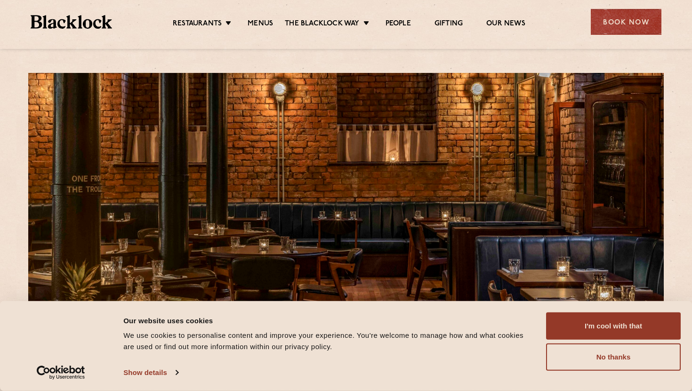 The image size is (692, 391). I want to click on a: Usercentrics Cookiebot - opens in a new window, so click(61, 373).